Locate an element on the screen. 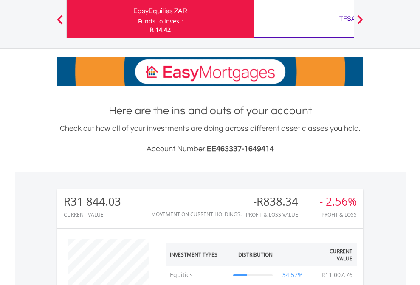  h3: Account Number: is located at coordinates (210, 149).